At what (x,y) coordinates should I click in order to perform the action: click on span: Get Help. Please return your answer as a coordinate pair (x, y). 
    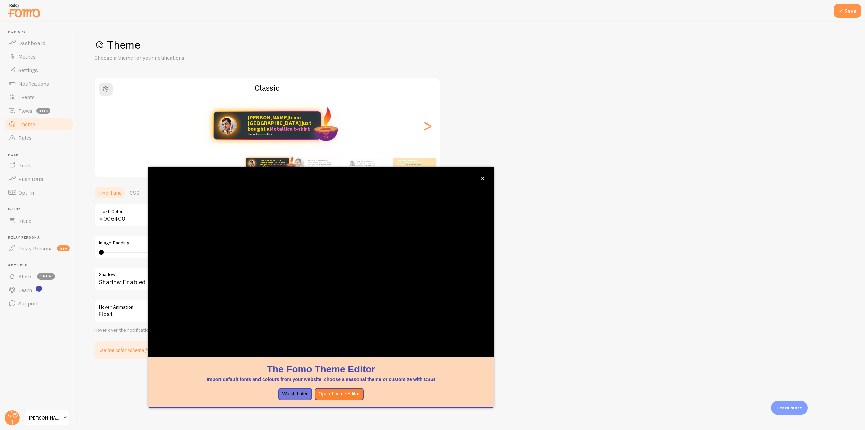
    Looking at the image, I should click on (41, 265).